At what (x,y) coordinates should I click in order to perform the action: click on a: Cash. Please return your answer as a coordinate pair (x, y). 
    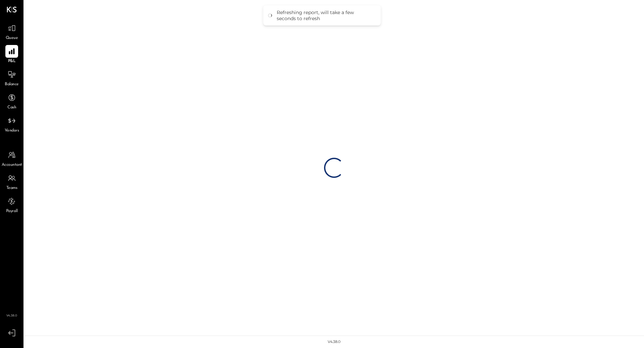
    Looking at the image, I should click on (12, 101).